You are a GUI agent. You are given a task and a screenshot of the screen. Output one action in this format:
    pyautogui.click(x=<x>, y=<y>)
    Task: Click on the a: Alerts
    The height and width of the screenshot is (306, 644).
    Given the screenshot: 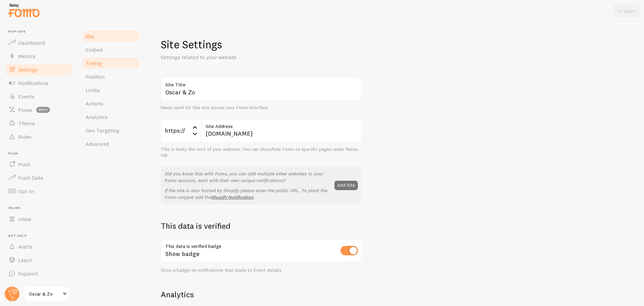 What is the action you would take?
    pyautogui.click(x=39, y=247)
    